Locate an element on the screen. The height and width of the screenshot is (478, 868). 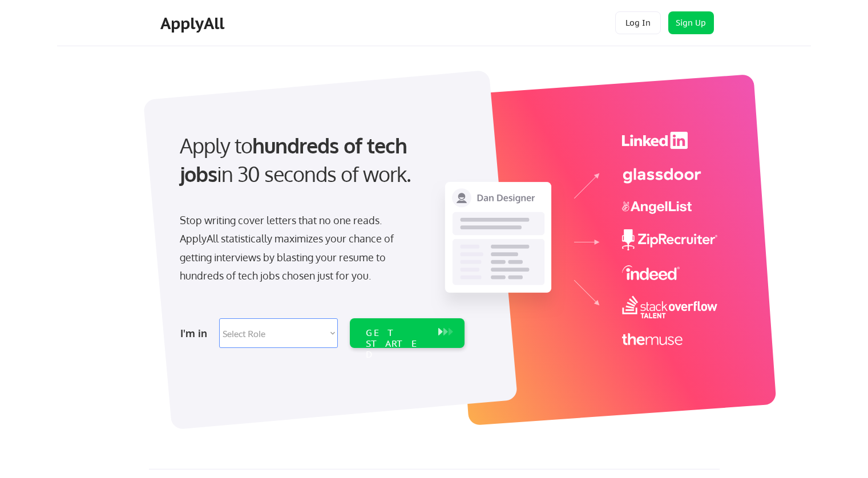
div: Stop writing cover letters that no one reads. ApplyAll statistically maximizes your chance of get... is located at coordinates (297, 248).